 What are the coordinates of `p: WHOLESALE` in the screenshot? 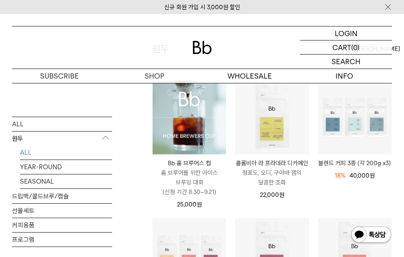 It's located at (250, 76).